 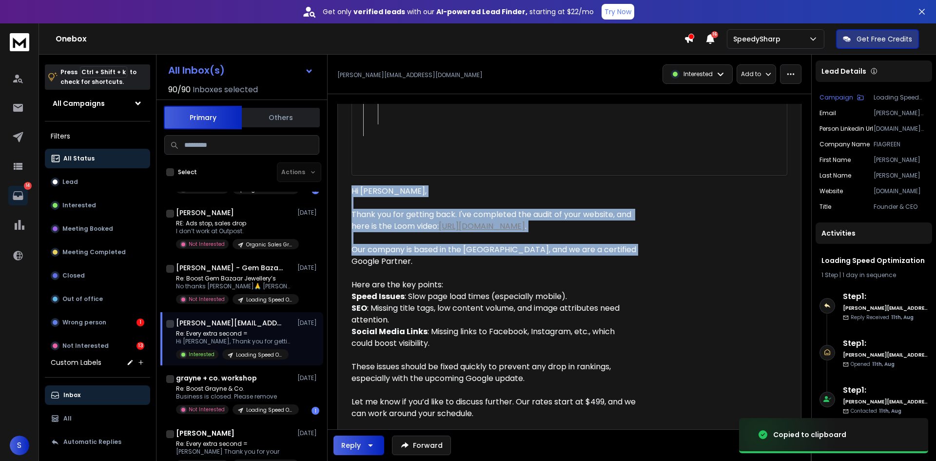 What do you see at coordinates (281, 118) in the screenshot?
I see `button: Others` at bounding box center [281, 118].